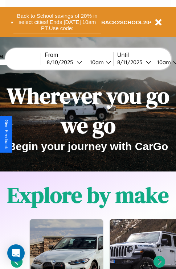  I want to click on div: Give Feedback, so click(6, 134).